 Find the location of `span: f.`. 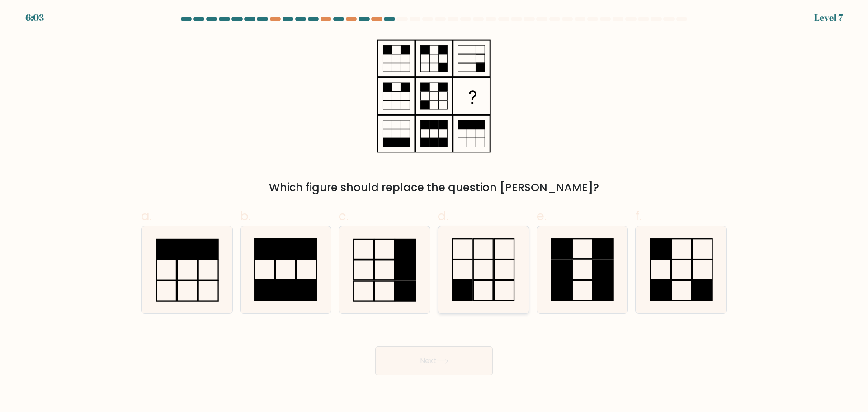

span: f. is located at coordinates (638, 215).